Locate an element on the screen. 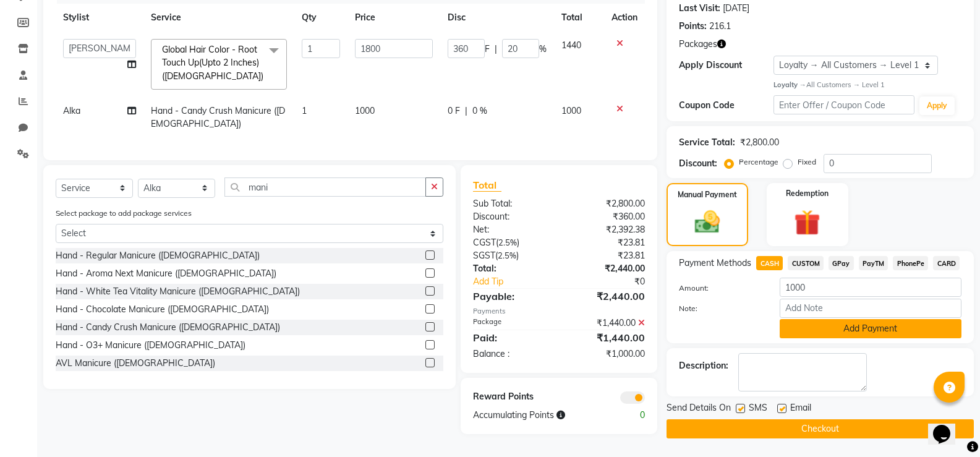 Image resolution: width=980 pixels, height=457 pixels. span: Send Details On is located at coordinates (698, 409).